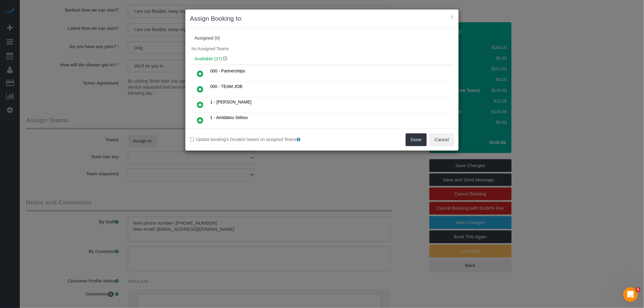 The height and width of the screenshot is (308, 644). Describe the element at coordinates (322, 59) in the screenshot. I see `h4: Available (27)` at that location.